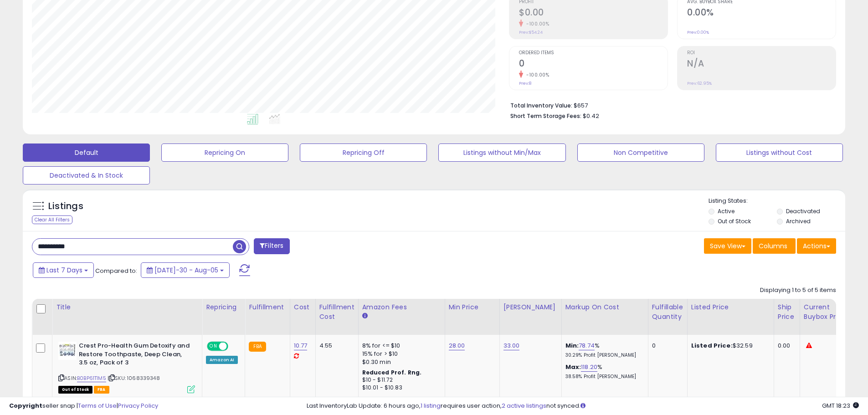 The height and width of the screenshot is (415, 868). Describe the element at coordinates (336, 312) in the screenshot. I see `div: Fulfillment Cost` at that location.